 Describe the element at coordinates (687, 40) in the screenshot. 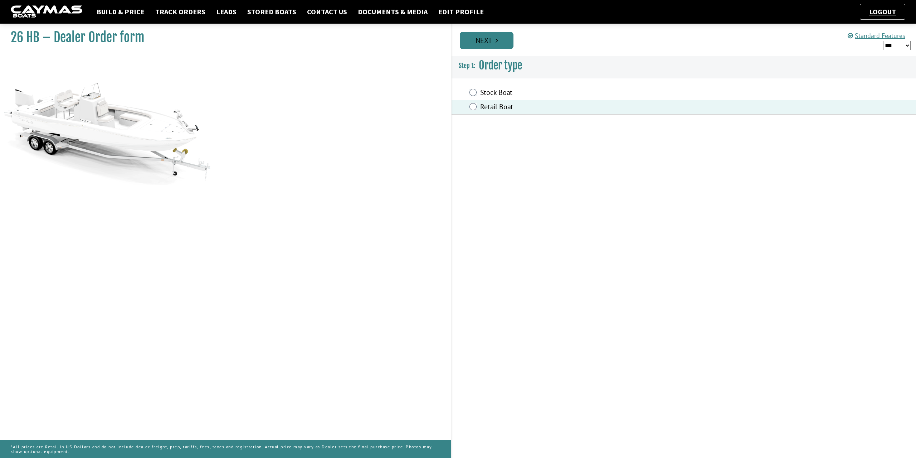

I see `ul: Pagination` at that location.